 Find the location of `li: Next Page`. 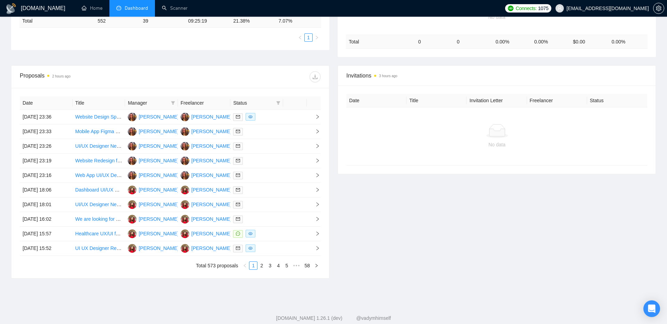

li: Next Page is located at coordinates (317, 265).